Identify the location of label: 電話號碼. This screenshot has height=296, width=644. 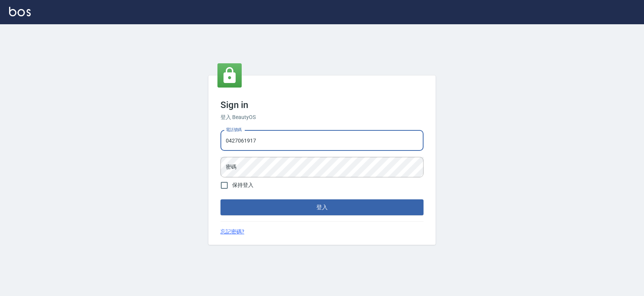
(234, 129).